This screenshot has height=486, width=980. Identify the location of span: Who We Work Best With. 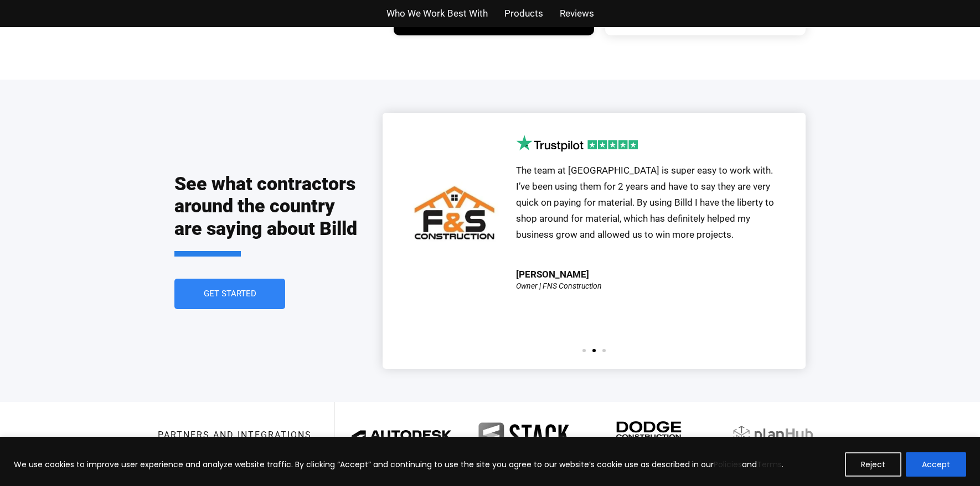
(437, 13).